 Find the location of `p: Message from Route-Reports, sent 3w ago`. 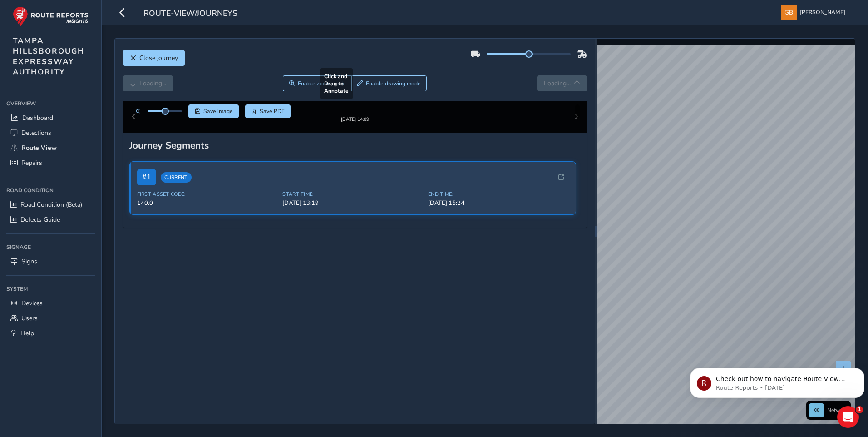

p: Message from Route-Reports, sent 3w ago is located at coordinates (98, 39).